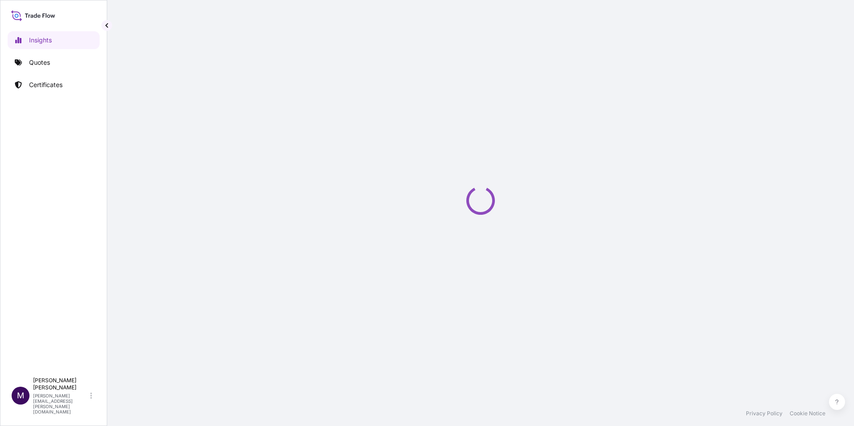 Image resolution: width=854 pixels, height=426 pixels. Describe the element at coordinates (54, 85) in the screenshot. I see `a: Certificates` at that location.